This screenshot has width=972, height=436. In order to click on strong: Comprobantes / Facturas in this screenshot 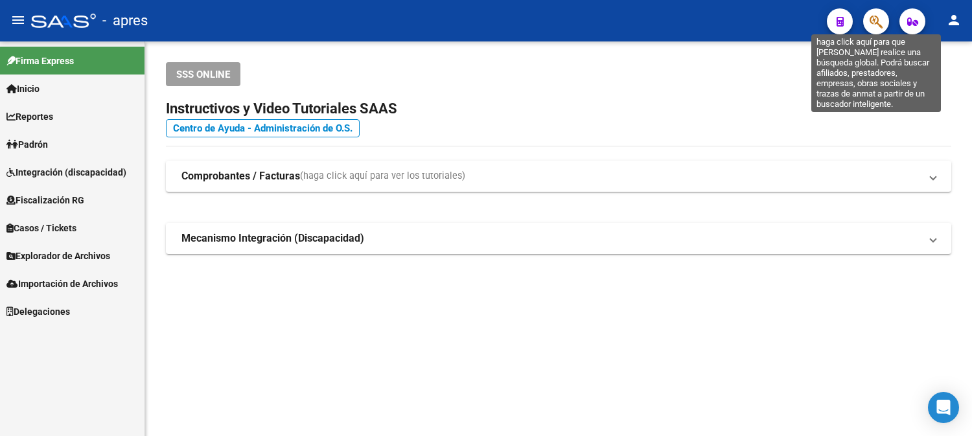, I will do `click(241, 176)`.